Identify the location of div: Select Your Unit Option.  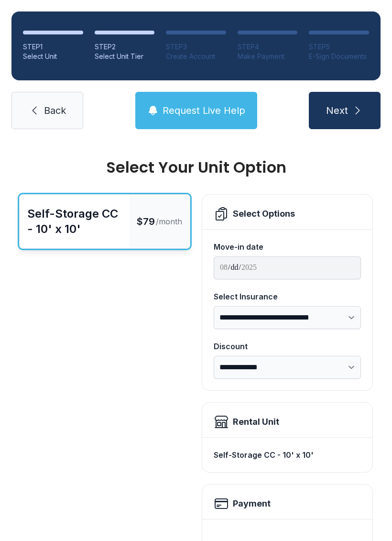
(196, 167).